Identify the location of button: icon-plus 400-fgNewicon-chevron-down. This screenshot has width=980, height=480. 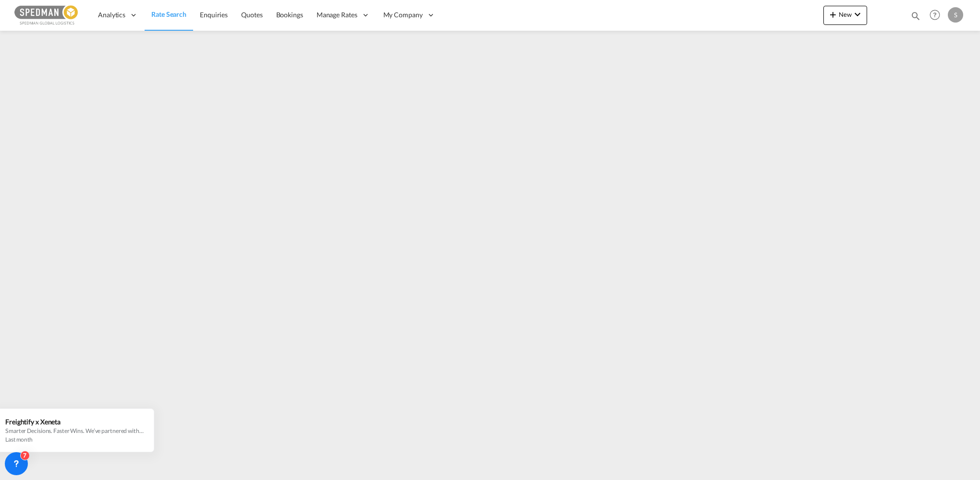
(845, 15).